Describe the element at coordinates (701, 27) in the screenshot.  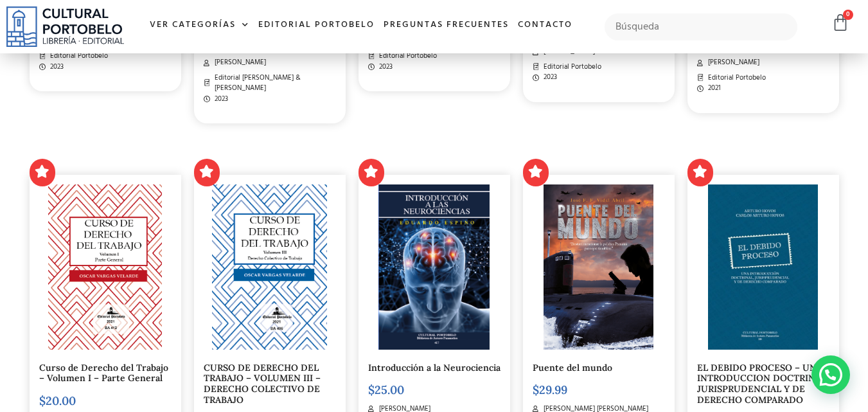
I see `input: Búsqueda` at that location.